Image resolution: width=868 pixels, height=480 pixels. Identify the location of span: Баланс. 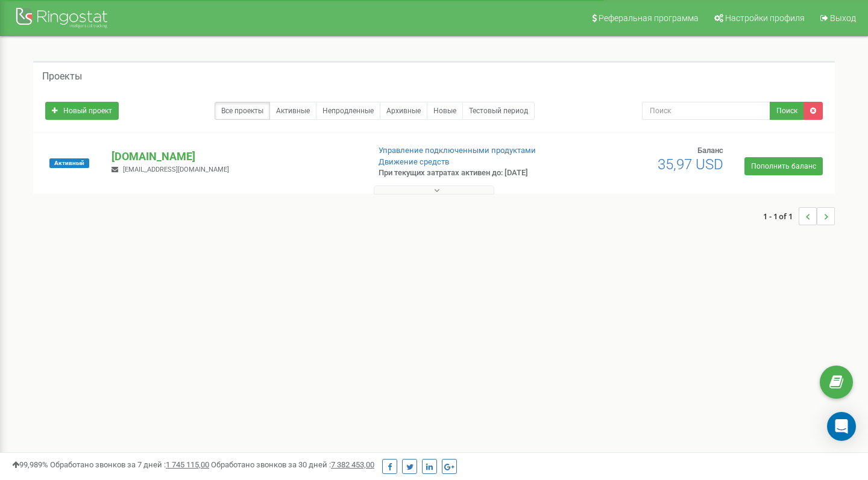
(710, 150).